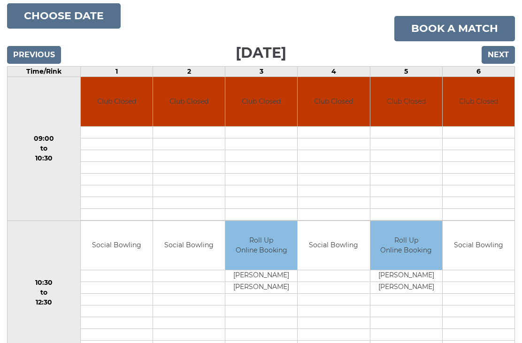  What do you see at coordinates (454, 29) in the screenshot?
I see `a: Book a match` at bounding box center [454, 29].